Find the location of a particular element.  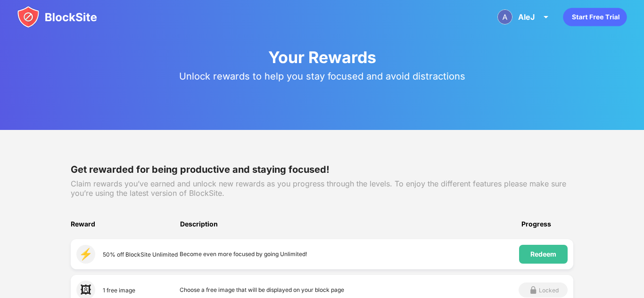

div: Progress is located at coordinates (547, 230).